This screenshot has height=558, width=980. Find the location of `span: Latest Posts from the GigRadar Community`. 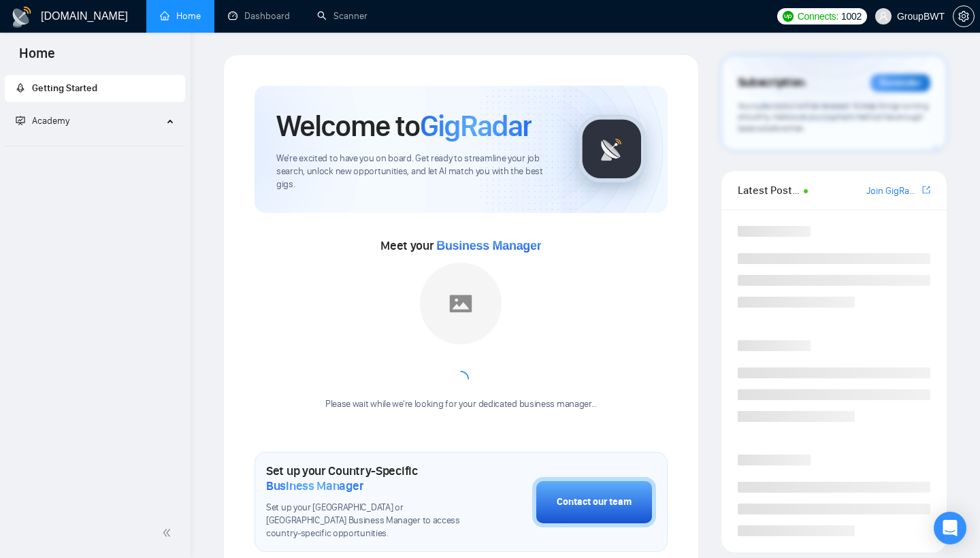

span: Latest Posts from the GigRadar Community is located at coordinates (768, 190).